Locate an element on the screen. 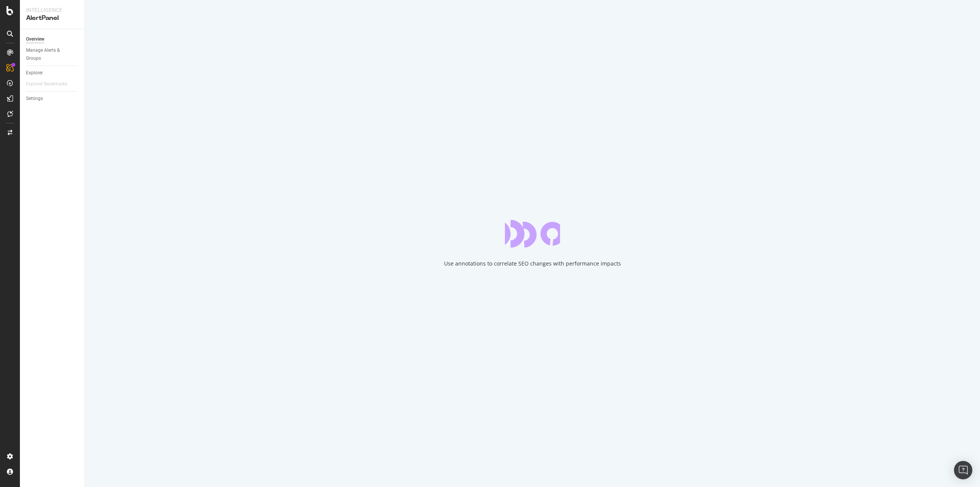 This screenshot has height=487, width=980. div: Settings is located at coordinates (35, 99).